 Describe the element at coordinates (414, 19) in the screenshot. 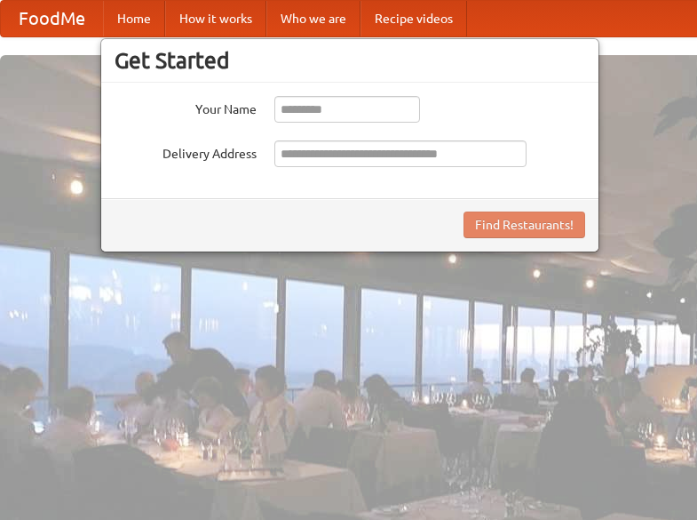

I see `a: Recipe videos` at that location.